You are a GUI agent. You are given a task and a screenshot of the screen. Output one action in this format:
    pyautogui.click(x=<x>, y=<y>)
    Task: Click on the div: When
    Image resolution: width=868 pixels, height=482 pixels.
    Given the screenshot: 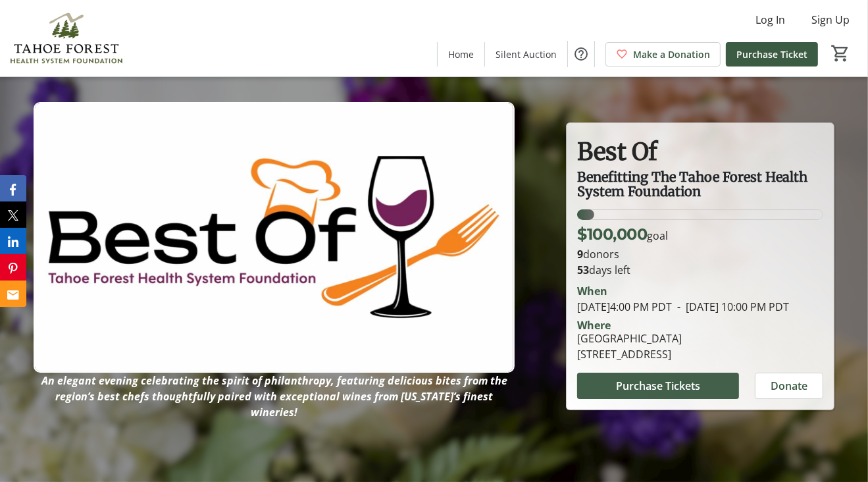 What is the action you would take?
    pyautogui.click(x=593, y=291)
    